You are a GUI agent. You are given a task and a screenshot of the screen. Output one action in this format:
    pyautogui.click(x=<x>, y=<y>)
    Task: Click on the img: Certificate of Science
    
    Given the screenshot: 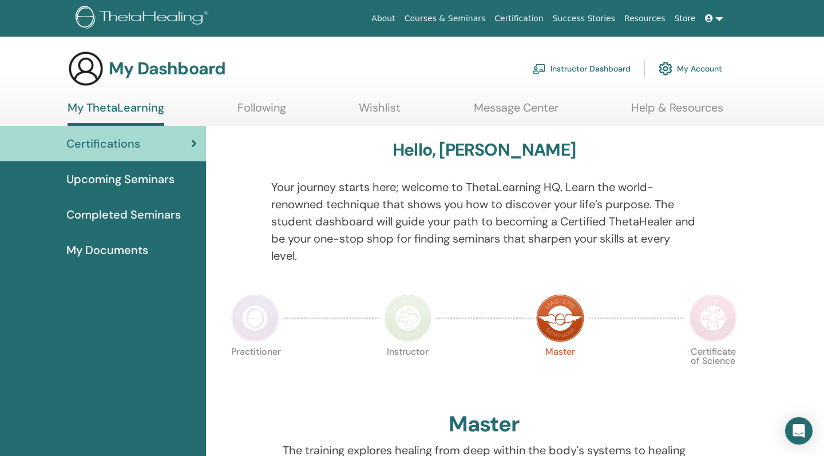 What is the action you would take?
    pyautogui.click(x=713, y=318)
    